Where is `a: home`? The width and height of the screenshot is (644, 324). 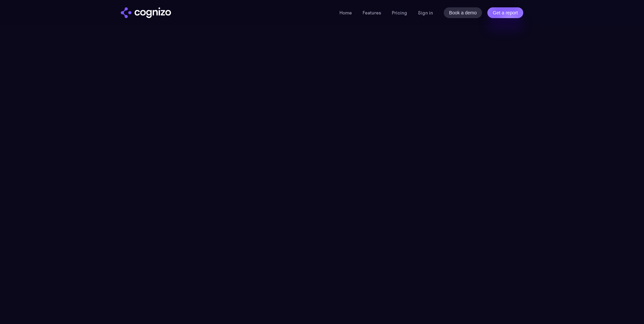 a: home is located at coordinates (146, 13).